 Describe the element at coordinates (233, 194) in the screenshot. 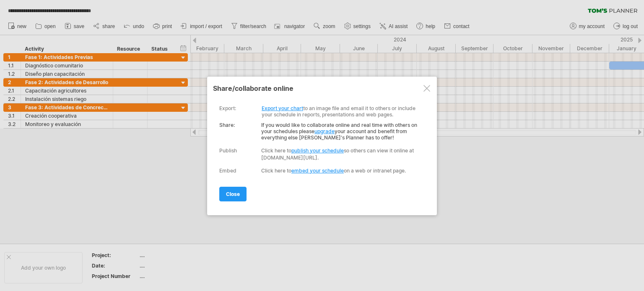

I see `a: close` at that location.